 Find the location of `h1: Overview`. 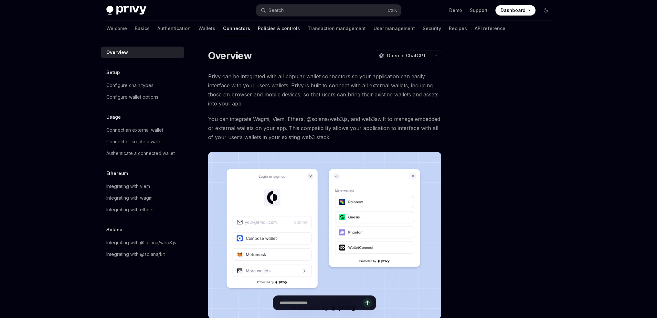

h1: Overview is located at coordinates (230, 56).